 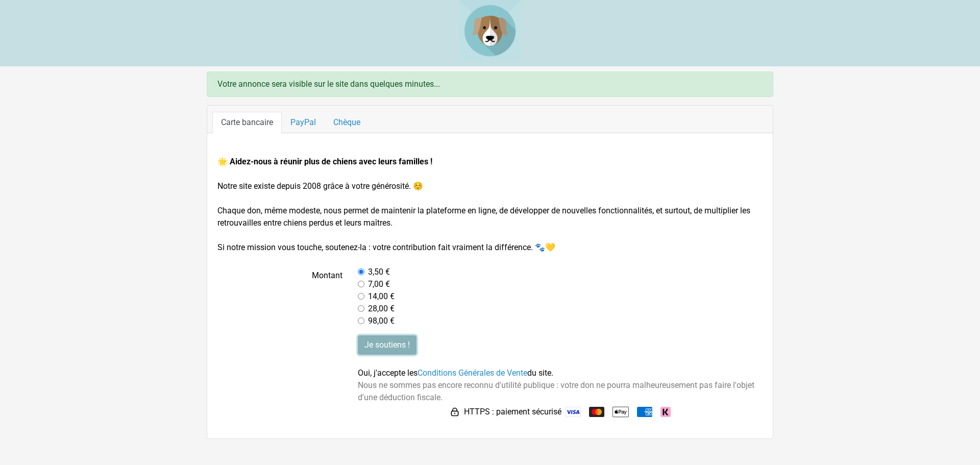 What do you see at coordinates (490, 84) in the screenshot?
I see `div: Votre annonce sera visible sur le site dans quelques minutes...` at bounding box center [490, 84].